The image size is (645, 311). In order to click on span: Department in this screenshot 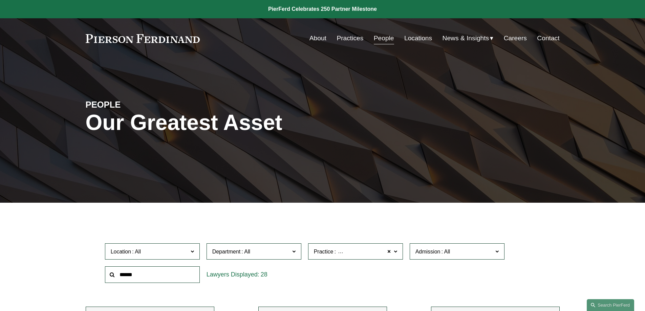, I will do `click(227, 252)`.